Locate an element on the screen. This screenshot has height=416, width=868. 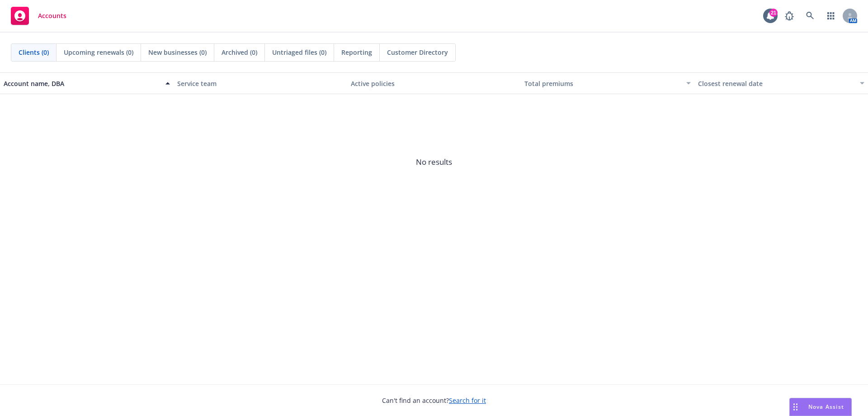
button: Total premiums is located at coordinates (608, 83).